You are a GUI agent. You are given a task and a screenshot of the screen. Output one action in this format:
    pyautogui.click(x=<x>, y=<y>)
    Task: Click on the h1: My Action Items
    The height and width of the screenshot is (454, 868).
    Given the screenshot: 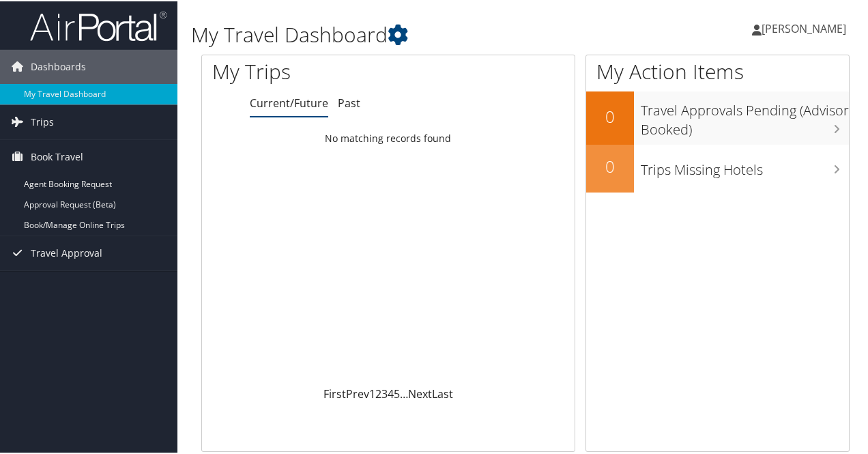 What is the action you would take?
    pyautogui.click(x=717, y=71)
    